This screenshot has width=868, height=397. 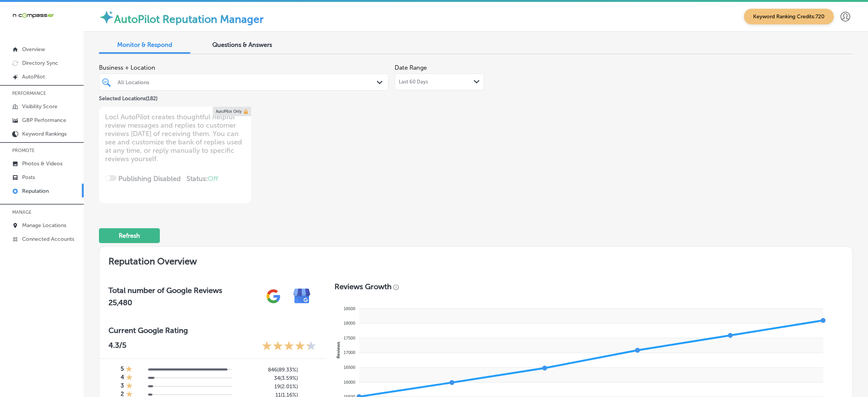 What do you see at coordinates (128, 97) in the screenshot?
I see `p: Selected Locations ( 182 )` at bounding box center [128, 97].